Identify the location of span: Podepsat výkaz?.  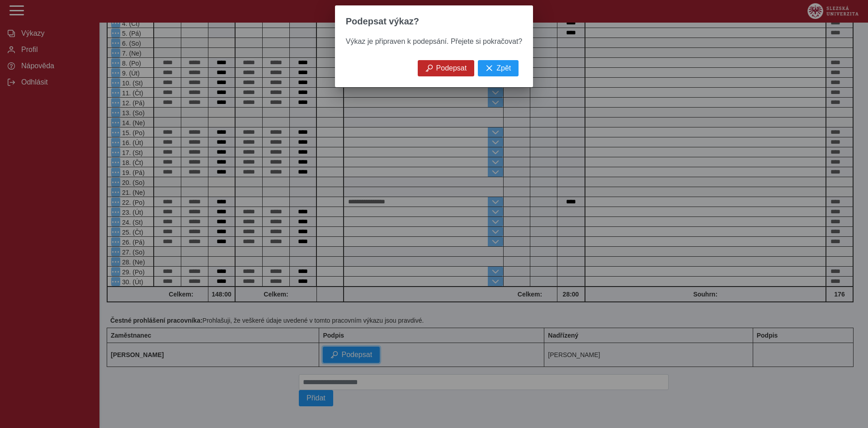
(383, 21).